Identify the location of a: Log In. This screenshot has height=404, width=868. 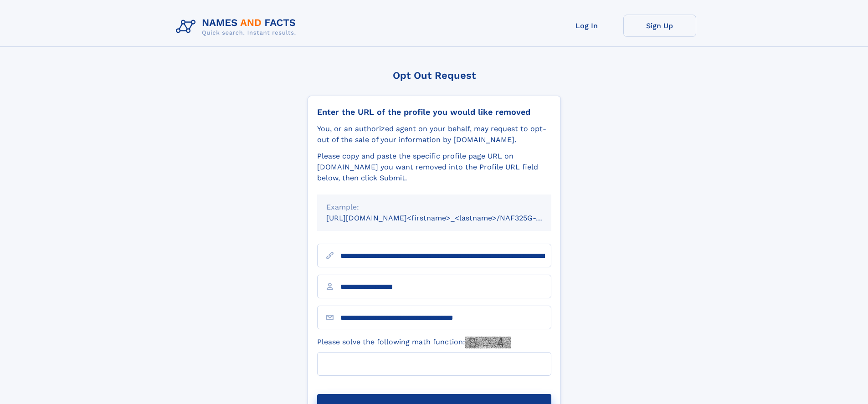
(587, 26).